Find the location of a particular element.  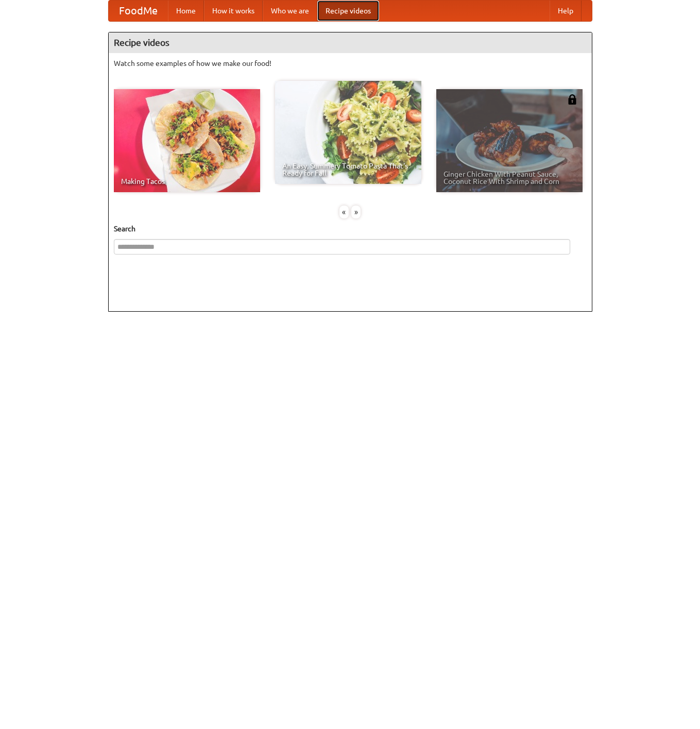

a: Home is located at coordinates (186, 11).